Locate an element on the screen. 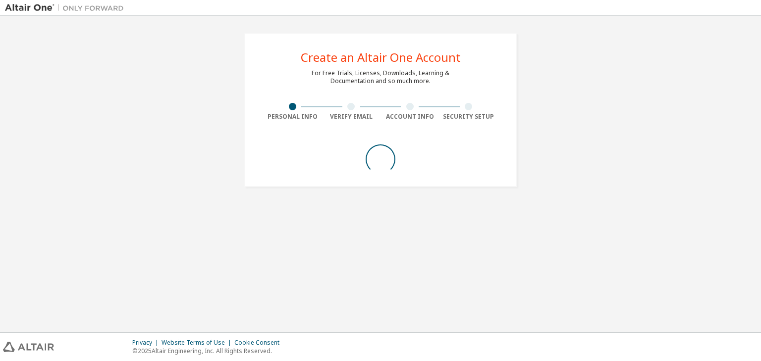  div: Privacy is located at coordinates (147, 343).